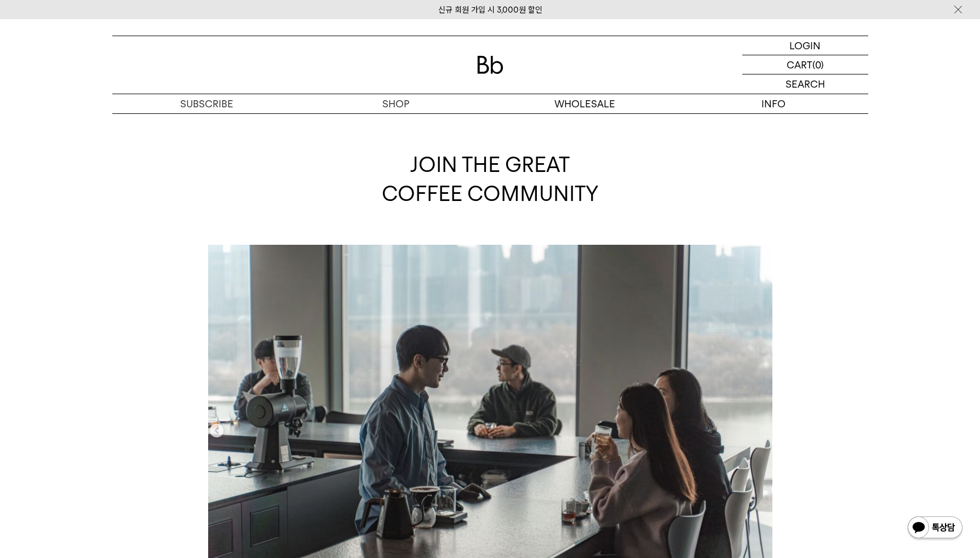 This screenshot has width=980, height=558. What do you see at coordinates (396, 103) in the screenshot?
I see `p: SHOP` at bounding box center [396, 103].